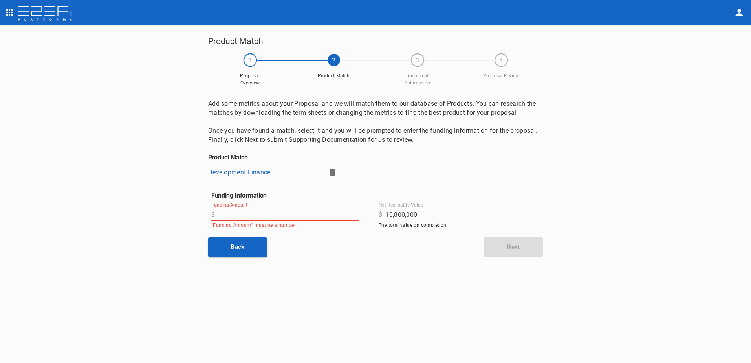 Image resolution: width=751 pixels, height=363 pixels. What do you see at coordinates (239, 172) in the screenshot?
I see `a: Development Finance` at bounding box center [239, 172].